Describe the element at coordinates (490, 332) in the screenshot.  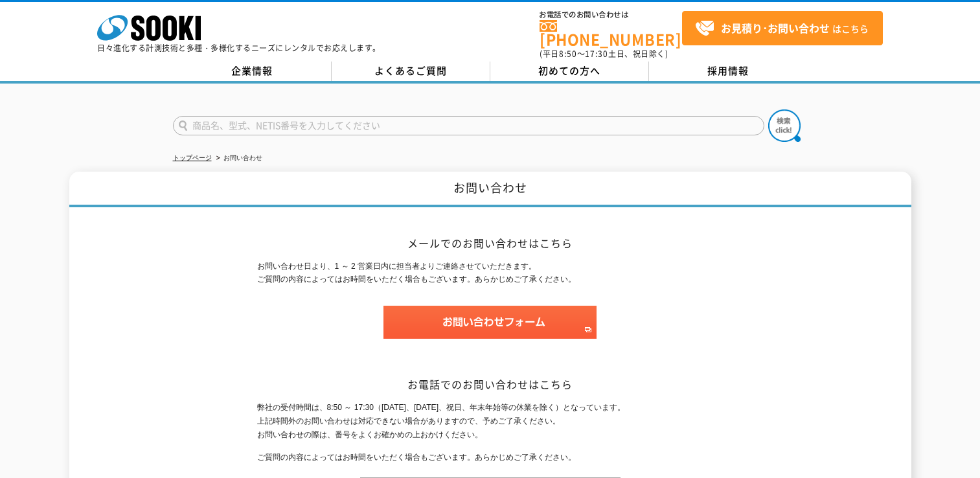
I see `a: お問い合わせフォーム` at that location.